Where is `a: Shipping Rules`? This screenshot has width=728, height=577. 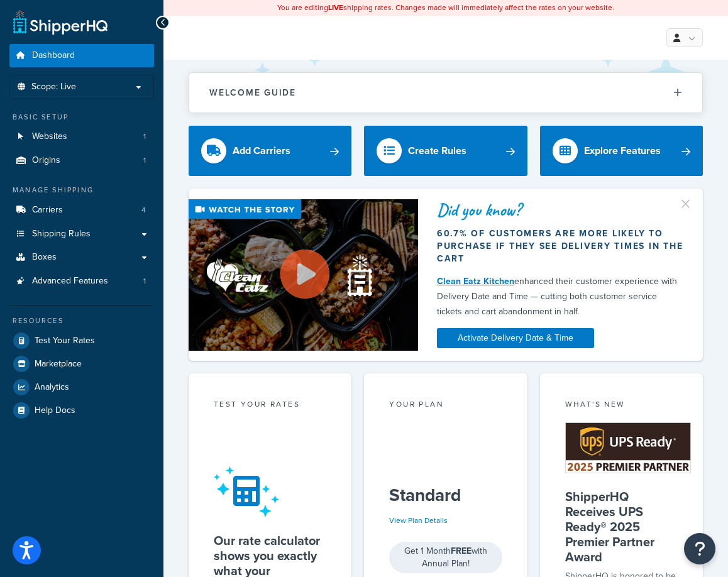 a: Shipping Rules is located at coordinates (82, 234).